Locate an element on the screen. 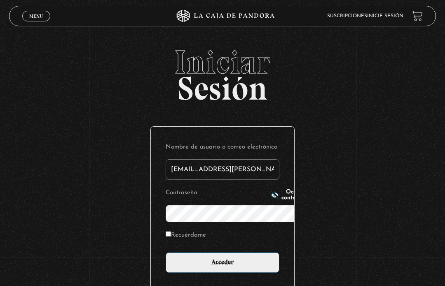 This screenshot has width=445, height=286. a: Inicie sesión is located at coordinates (385, 16).